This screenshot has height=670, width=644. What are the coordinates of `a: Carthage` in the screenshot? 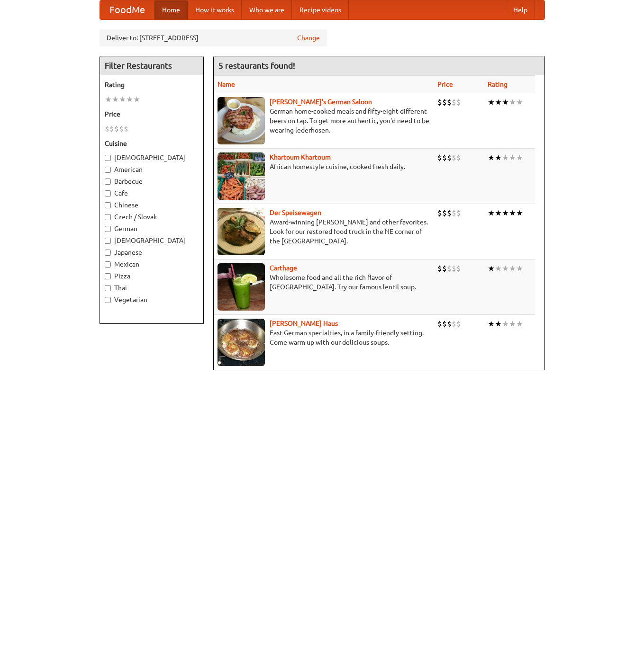 It's located at (284, 268).